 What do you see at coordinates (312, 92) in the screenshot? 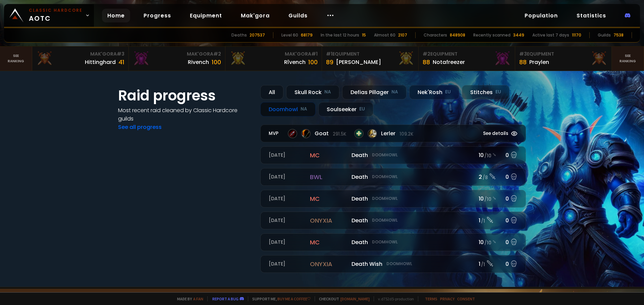
I see `div: Skull Rock` at bounding box center [312, 92].